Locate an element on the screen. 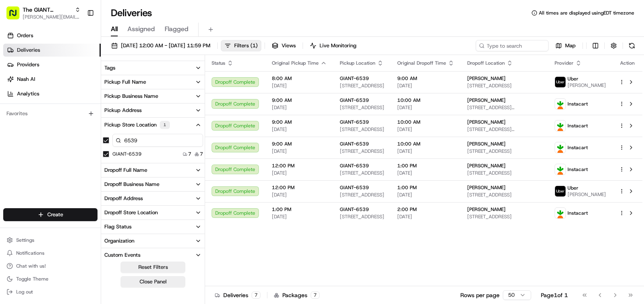 This screenshot has height=304, width=644. span: Dropoff Location is located at coordinates (486, 63).